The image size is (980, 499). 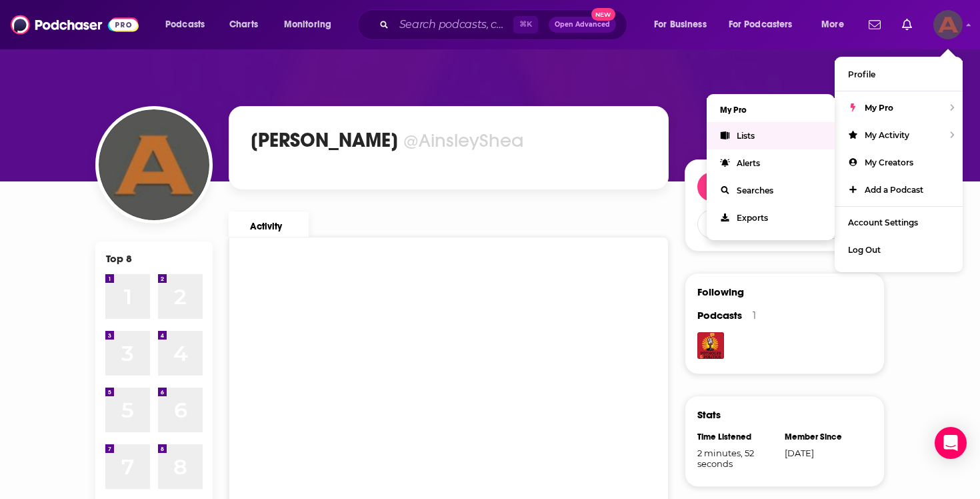 What do you see at coordinates (711, 345) in the screenshot?
I see `img: Potholes & Politics: Local Maine Issues from A to Z` at bounding box center [711, 345].